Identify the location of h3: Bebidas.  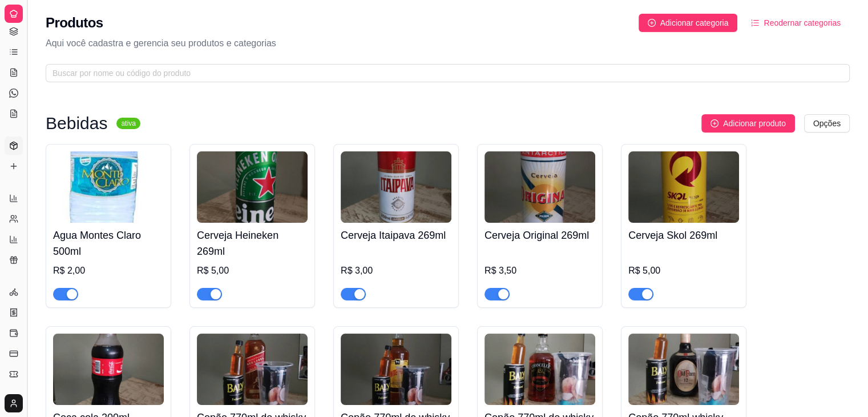
(77, 123).